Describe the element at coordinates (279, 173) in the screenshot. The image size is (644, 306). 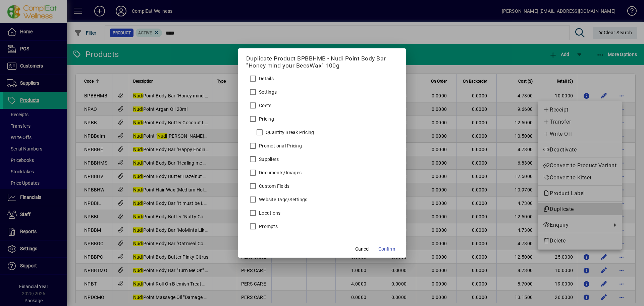
I see `label: Documents/Images` at that location.